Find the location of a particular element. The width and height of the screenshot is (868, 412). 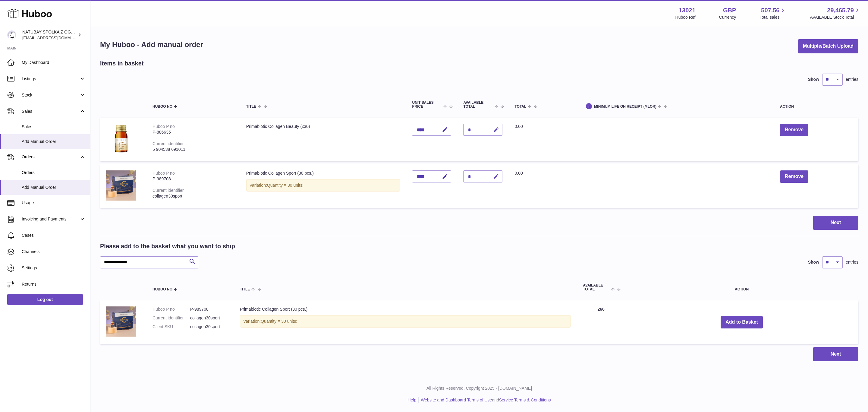

strong: GBP is located at coordinates (729, 10).